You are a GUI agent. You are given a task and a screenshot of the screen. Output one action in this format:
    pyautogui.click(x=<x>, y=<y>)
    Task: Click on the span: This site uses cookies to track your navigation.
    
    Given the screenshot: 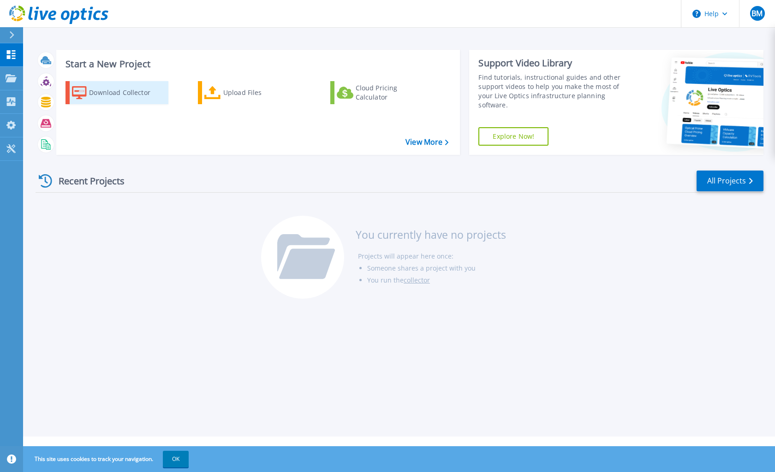 What is the action you would take?
    pyautogui.click(x=107, y=459)
    